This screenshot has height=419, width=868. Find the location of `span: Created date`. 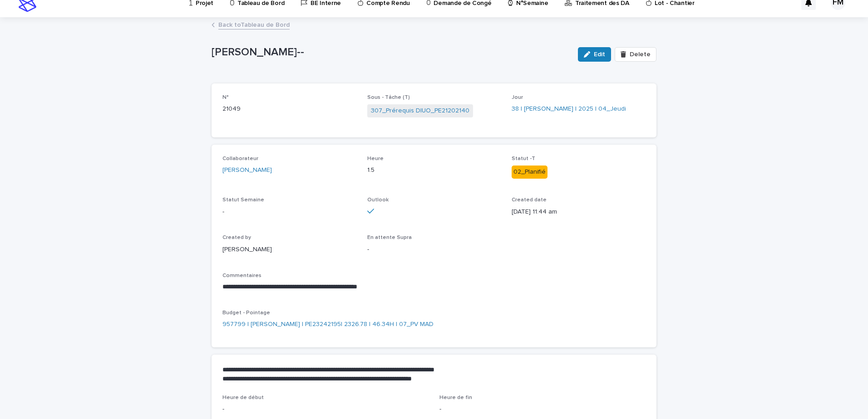

span: Created date is located at coordinates (529, 200).